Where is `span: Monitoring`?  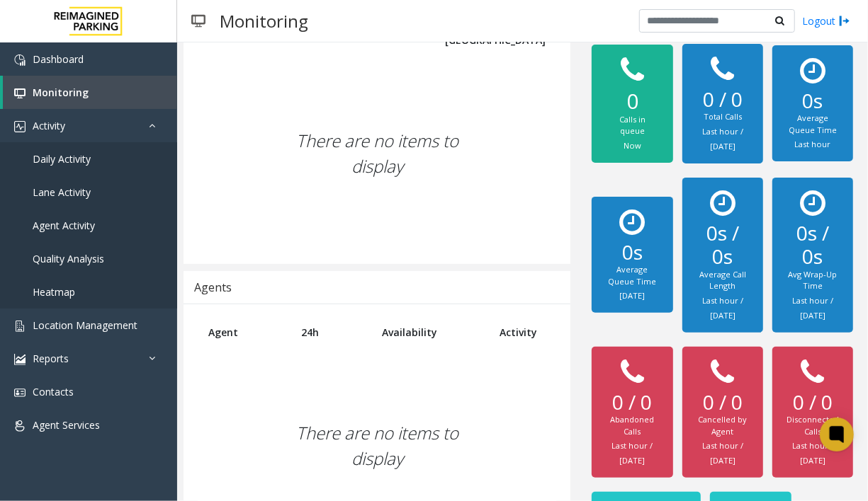 span: Monitoring is located at coordinates (60, 92).